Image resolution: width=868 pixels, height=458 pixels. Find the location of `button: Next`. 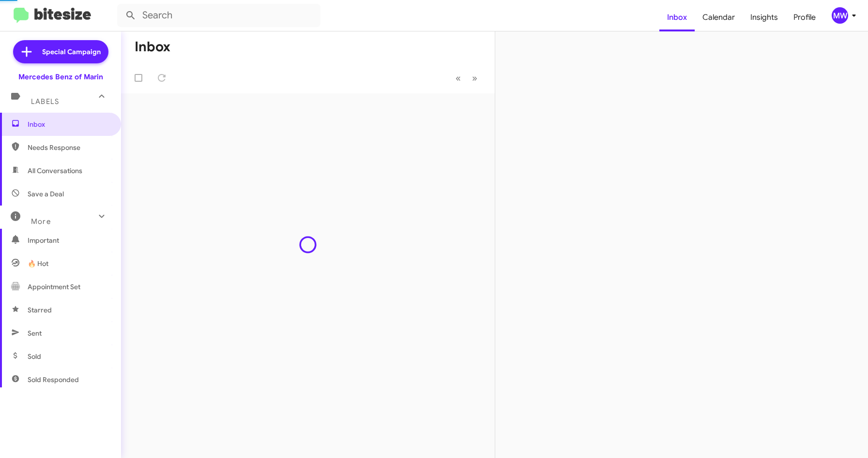

button: Next is located at coordinates (474, 78).